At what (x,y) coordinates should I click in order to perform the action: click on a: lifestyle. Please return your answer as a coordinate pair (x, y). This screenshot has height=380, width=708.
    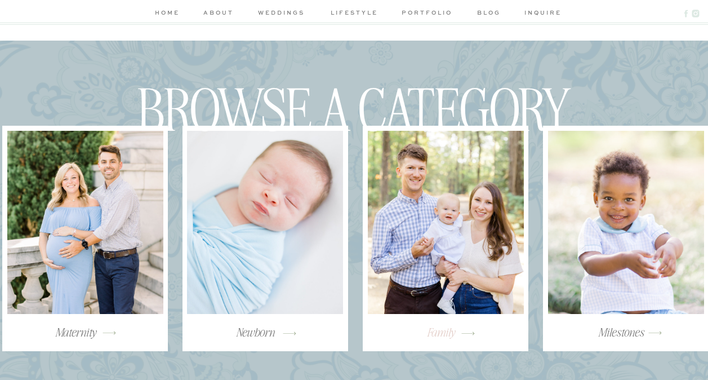
    Looking at the image, I should click on (354, 14).